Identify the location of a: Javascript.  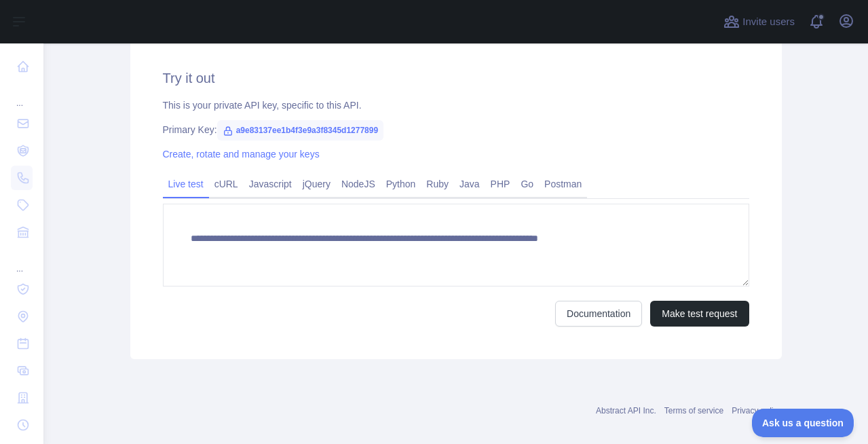
(270, 184).